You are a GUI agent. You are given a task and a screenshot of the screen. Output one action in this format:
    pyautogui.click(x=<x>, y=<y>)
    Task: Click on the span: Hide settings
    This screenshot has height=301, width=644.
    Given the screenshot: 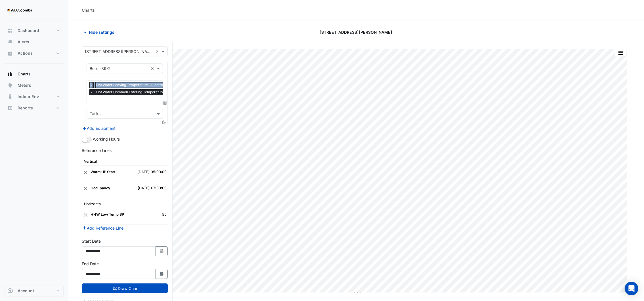 What is the action you would take?
    pyautogui.click(x=102, y=32)
    